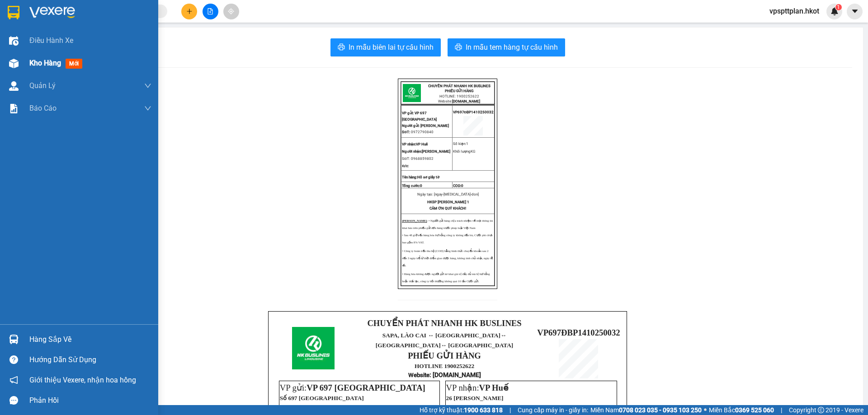 Image resolution: width=868 pixels, height=415 pixels. Describe the element at coordinates (190, 11) in the screenshot. I see `span: plus` at that location.